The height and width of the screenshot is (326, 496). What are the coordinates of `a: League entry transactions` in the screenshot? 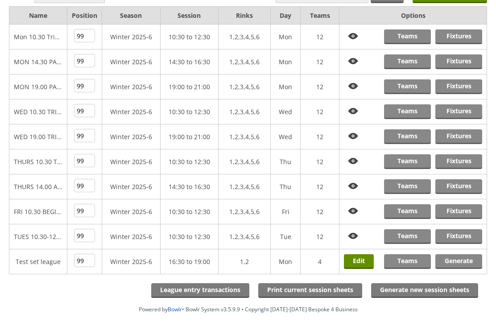 It's located at (200, 290).